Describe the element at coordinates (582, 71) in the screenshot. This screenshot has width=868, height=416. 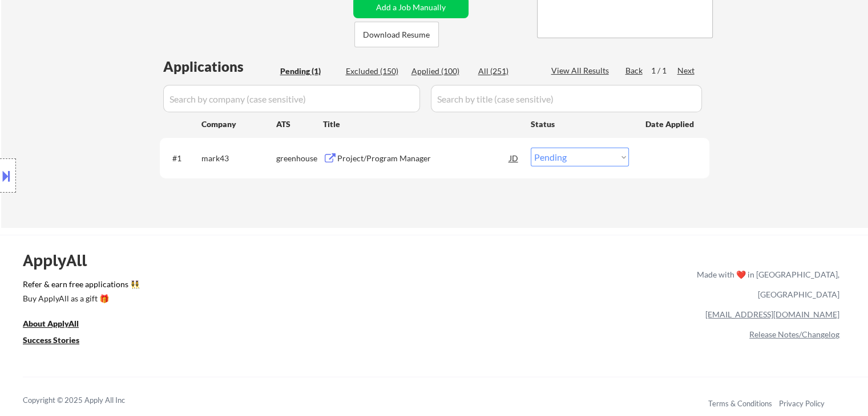
I see `div: View All Results` at that location.